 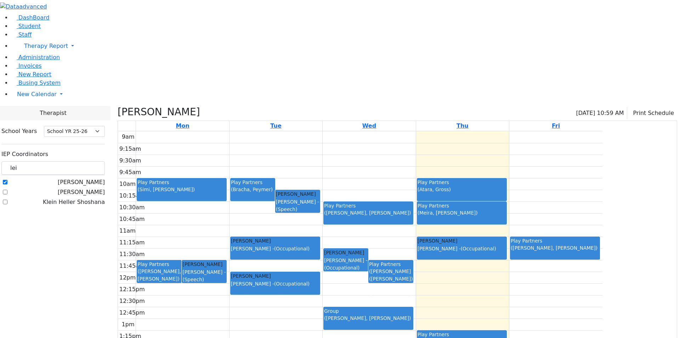 What do you see at coordinates (128, 324) in the screenshot?
I see `div: 1pm` at bounding box center [128, 324].